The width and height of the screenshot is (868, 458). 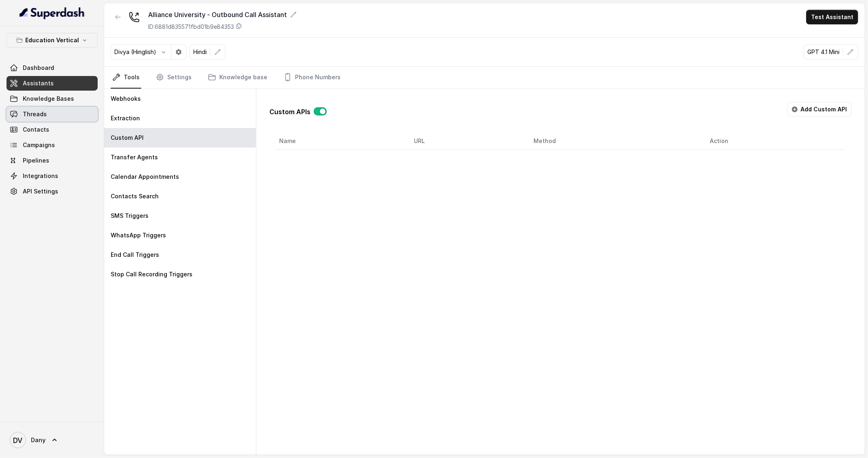 I want to click on span: Dashboard, so click(x=38, y=68).